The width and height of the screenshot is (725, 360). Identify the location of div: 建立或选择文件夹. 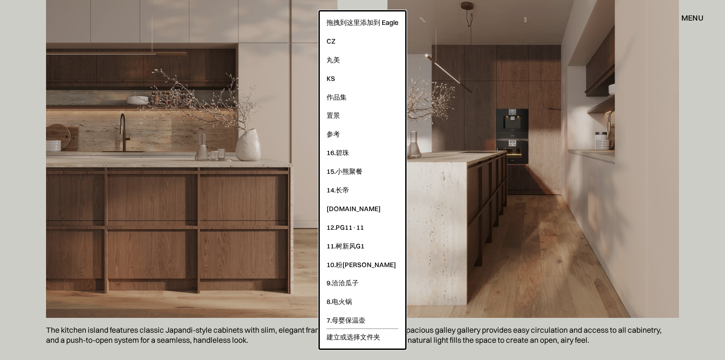
(362, 337).